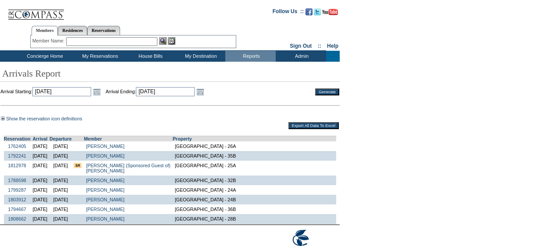 This screenshot has width=533, height=246. What do you see at coordinates (17, 190) in the screenshot?
I see `a: 1799287` at bounding box center [17, 190].